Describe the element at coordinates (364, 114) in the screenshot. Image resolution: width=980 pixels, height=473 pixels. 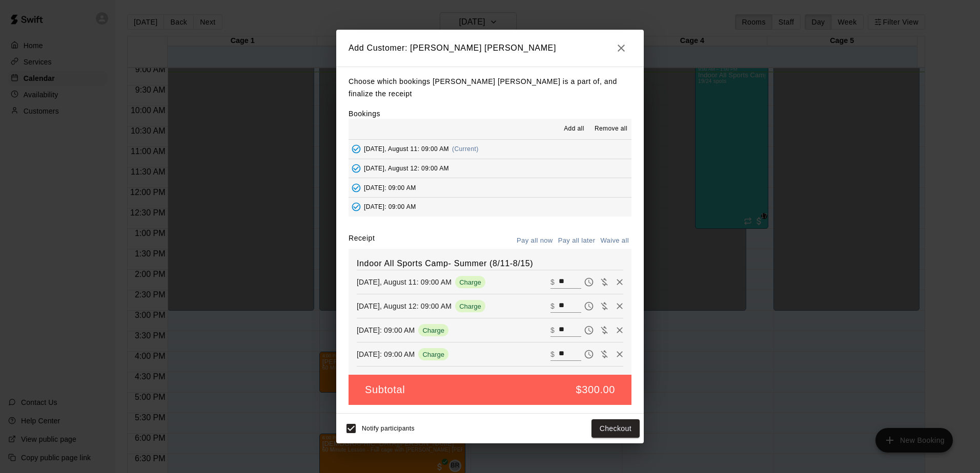
I see `label: Bookings` at that location.